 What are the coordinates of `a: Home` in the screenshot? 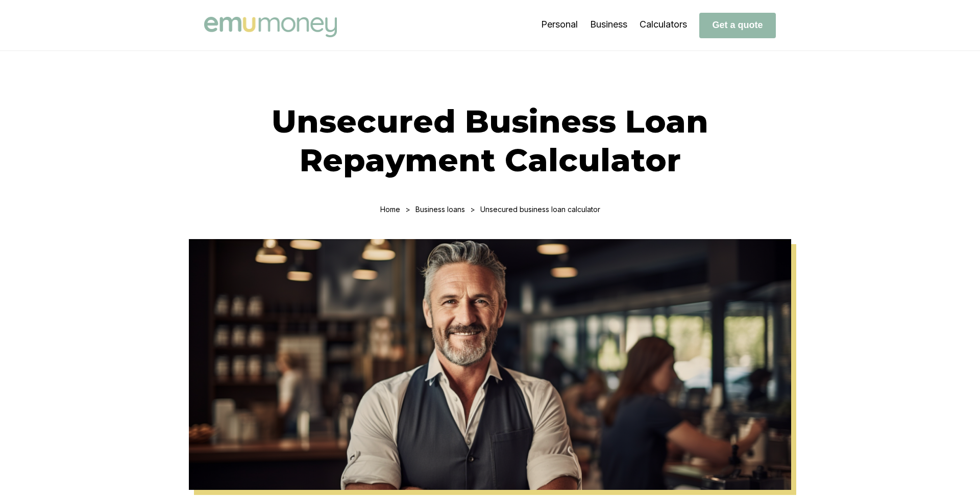 It's located at (390, 209).